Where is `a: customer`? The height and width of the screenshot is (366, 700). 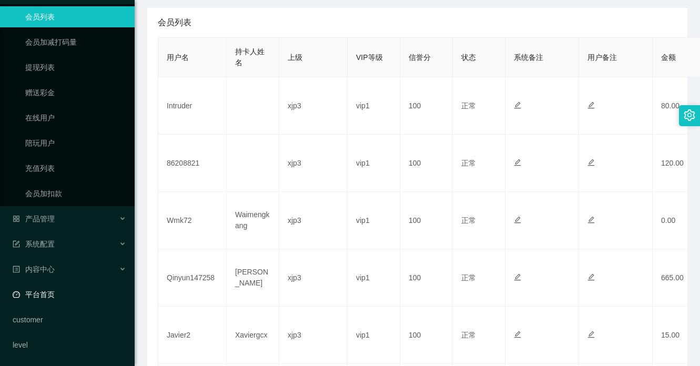
a: customer is located at coordinates (69, 320).